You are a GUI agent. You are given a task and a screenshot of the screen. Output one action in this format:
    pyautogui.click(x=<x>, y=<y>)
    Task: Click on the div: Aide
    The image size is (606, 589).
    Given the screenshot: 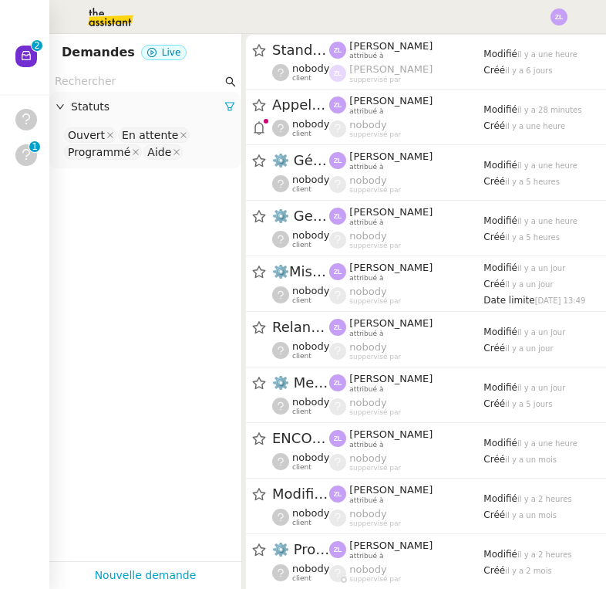 What is the action you would take?
    pyautogui.click(x=159, y=152)
    